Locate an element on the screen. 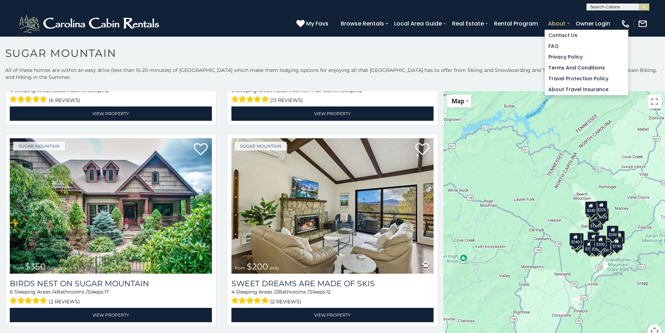 This screenshot has height=333, width=665. a: Privacy Policy is located at coordinates (587, 57).